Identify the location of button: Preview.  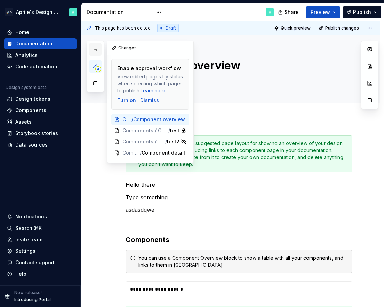
(323, 12).